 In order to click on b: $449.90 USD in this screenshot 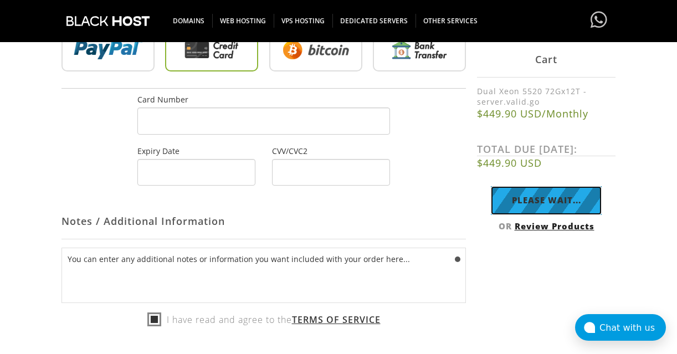, I will do `click(546, 163)`.